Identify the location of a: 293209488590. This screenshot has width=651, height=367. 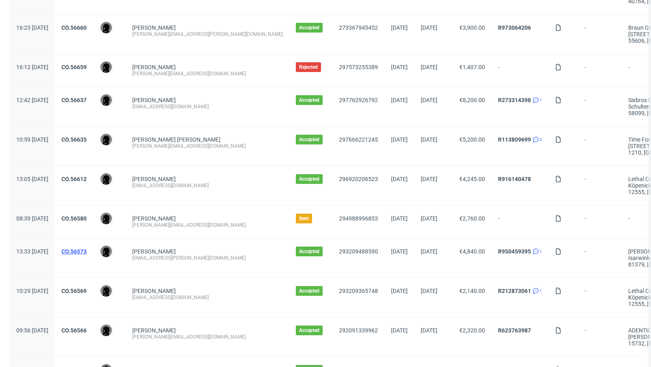
(358, 251).